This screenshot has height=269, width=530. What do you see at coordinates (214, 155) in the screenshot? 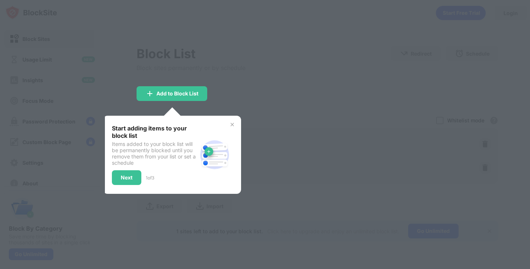
I see `img: block-site.svg` at bounding box center [214, 155].